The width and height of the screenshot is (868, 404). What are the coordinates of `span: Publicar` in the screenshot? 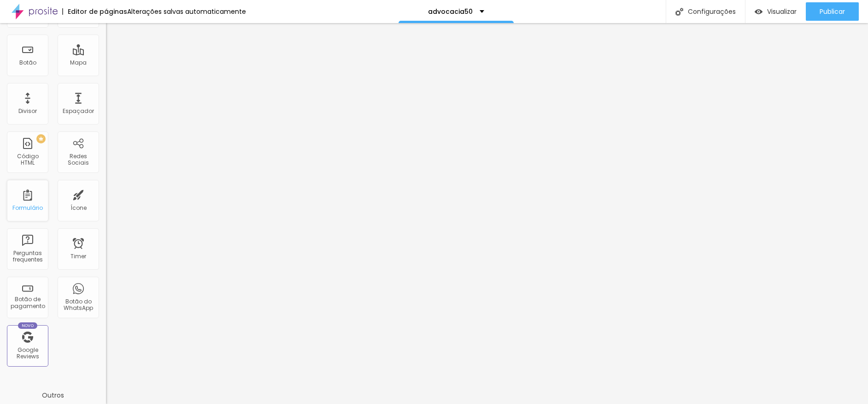 It's located at (832, 12).